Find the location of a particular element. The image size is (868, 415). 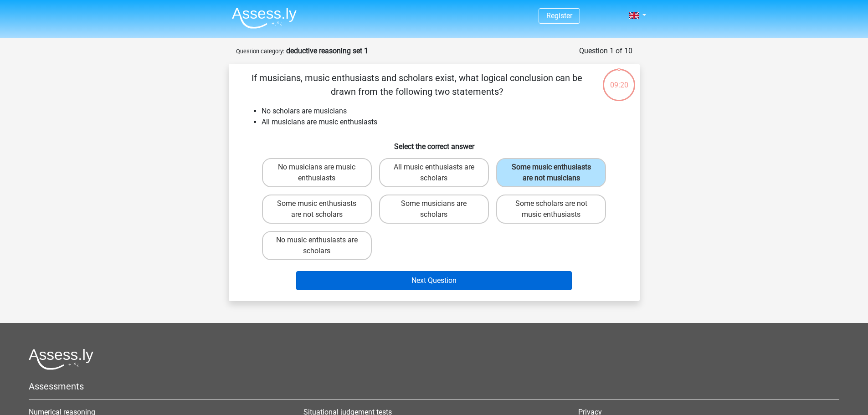

small: Question category: is located at coordinates (261, 51).